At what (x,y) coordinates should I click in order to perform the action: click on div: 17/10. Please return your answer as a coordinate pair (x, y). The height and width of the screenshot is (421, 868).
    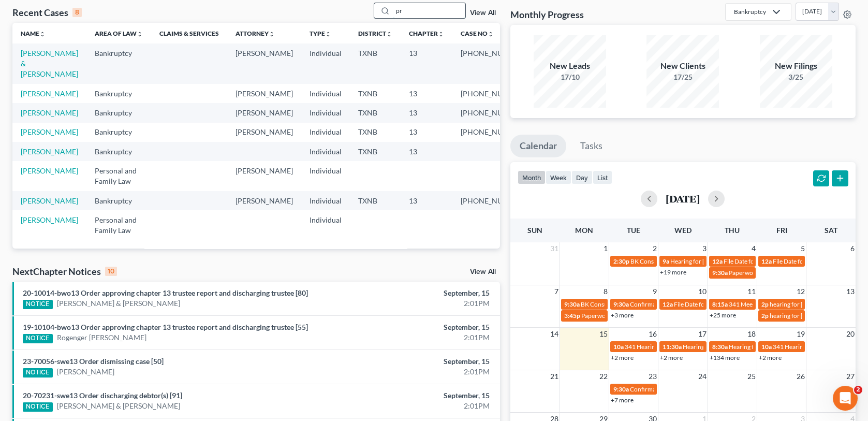
    Looking at the image, I should click on (570, 77).